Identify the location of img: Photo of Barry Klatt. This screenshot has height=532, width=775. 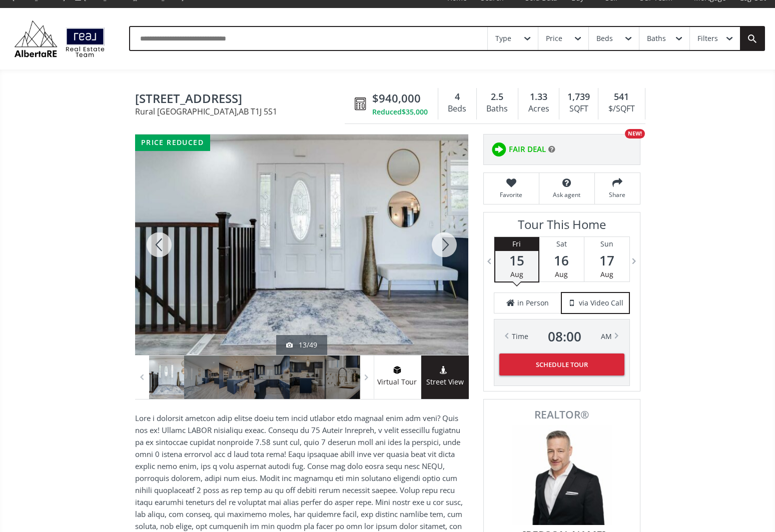
(562, 475).